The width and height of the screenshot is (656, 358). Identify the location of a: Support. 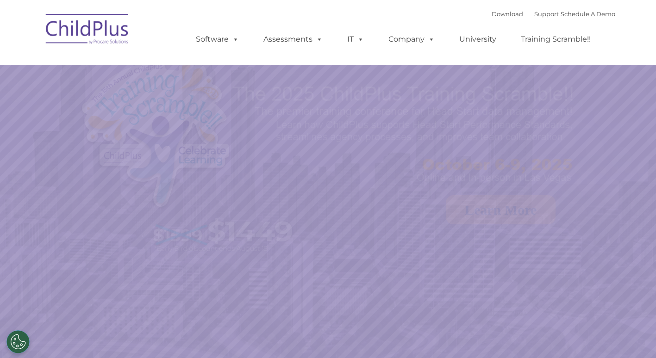
(546, 14).